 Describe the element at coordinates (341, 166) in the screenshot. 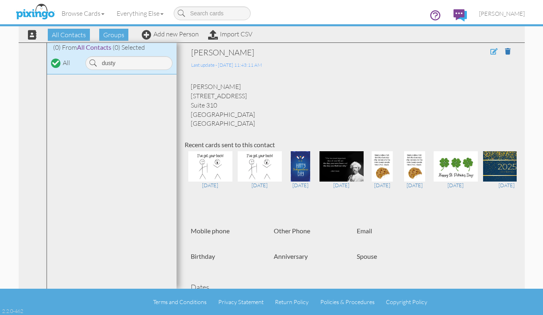

I see `img: 132567-1-1749671173372-55ba026c7c0896a8-qa.jpg` at that location.